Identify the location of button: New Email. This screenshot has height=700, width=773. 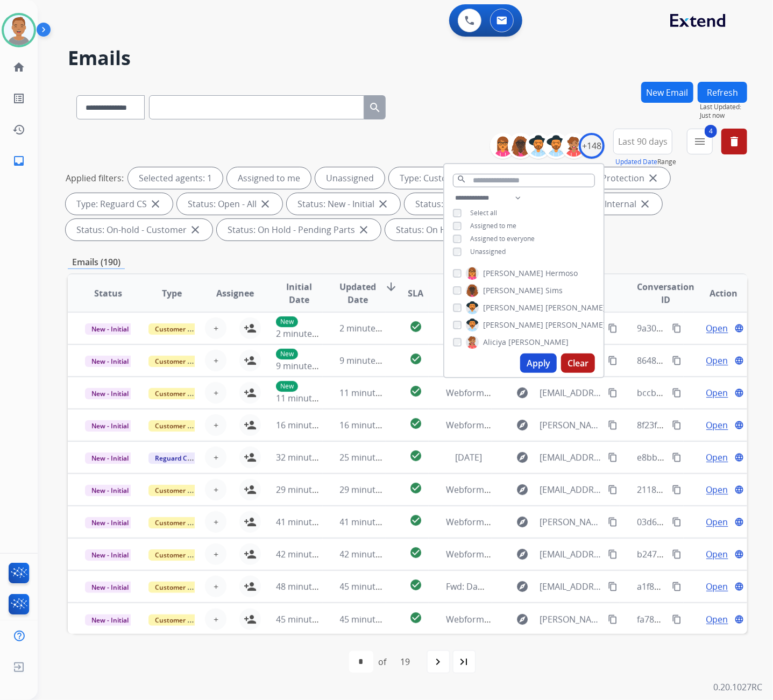
(667, 92).